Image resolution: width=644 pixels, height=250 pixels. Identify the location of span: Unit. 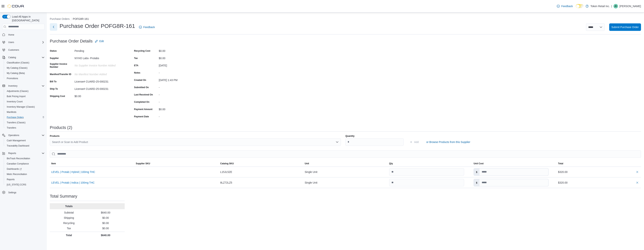
(307, 164).